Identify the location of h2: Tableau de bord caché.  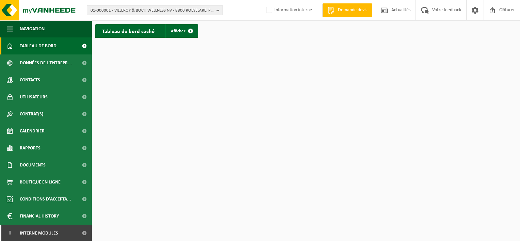
(128, 31).